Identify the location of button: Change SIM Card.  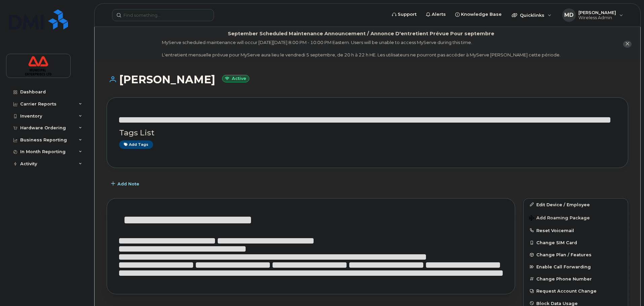
(576, 243).